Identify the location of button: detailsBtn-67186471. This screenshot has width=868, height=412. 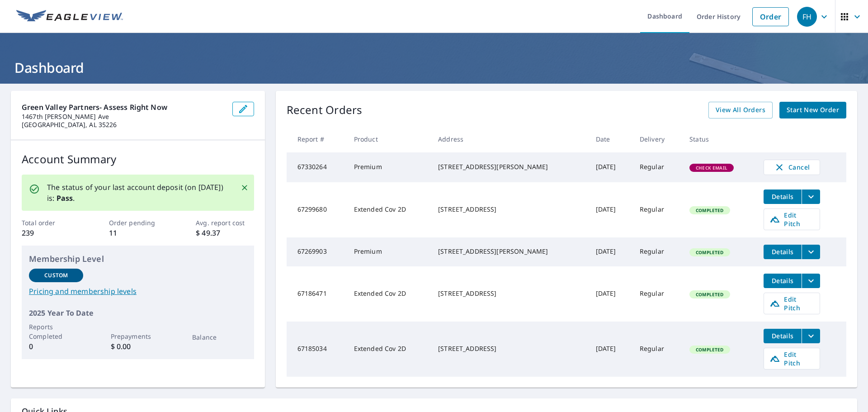
(783, 281).